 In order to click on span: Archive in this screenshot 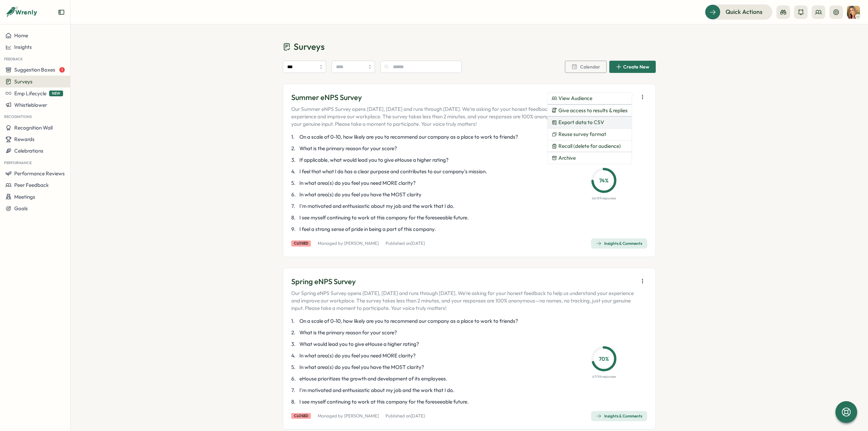, I will do `click(566, 158)`.